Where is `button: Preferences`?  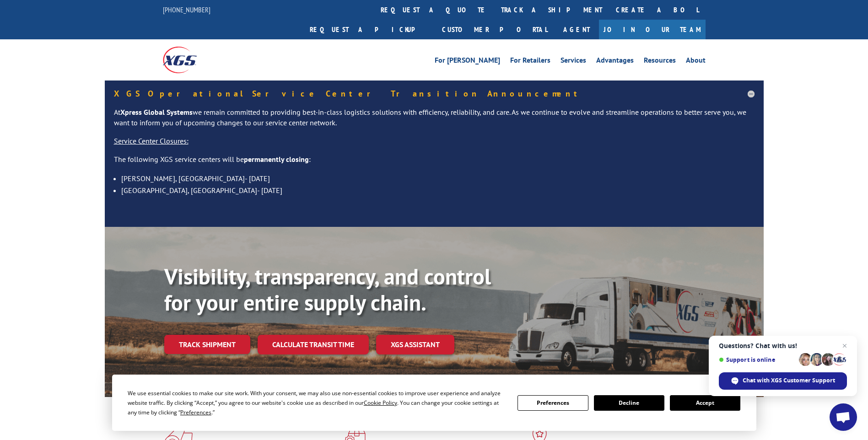
button: Preferences is located at coordinates (552, 403).